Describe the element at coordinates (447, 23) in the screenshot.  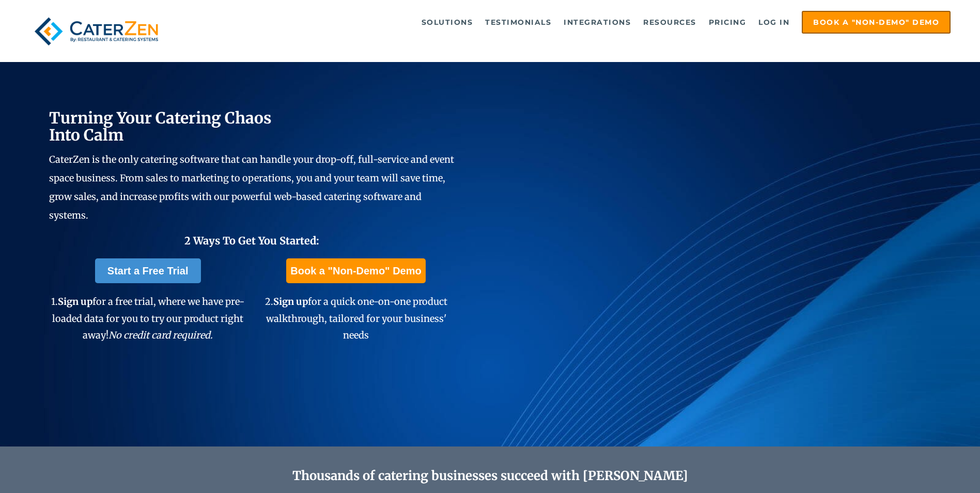
I see `a: Solutions` at that location.